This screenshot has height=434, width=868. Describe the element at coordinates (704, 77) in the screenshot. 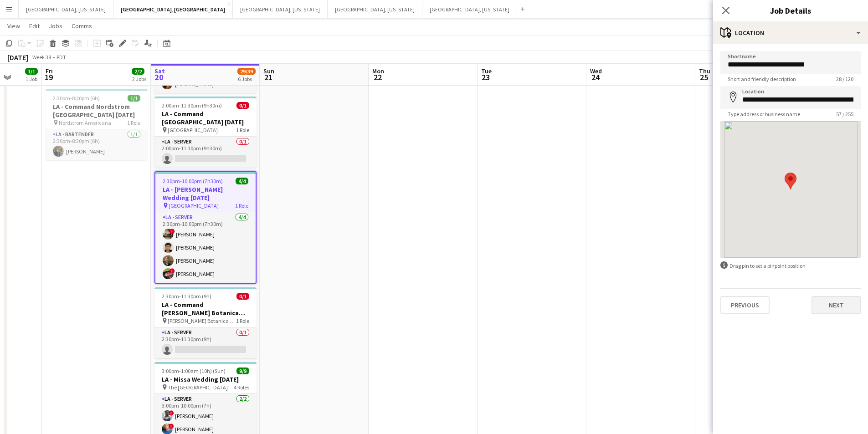

I see `span: 25` at that location.